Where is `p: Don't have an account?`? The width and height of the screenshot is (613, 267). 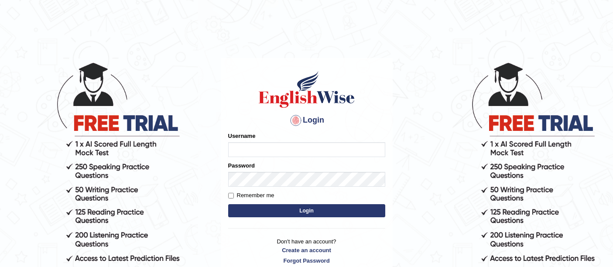 p: Don't have an account? is located at coordinates (306, 251).